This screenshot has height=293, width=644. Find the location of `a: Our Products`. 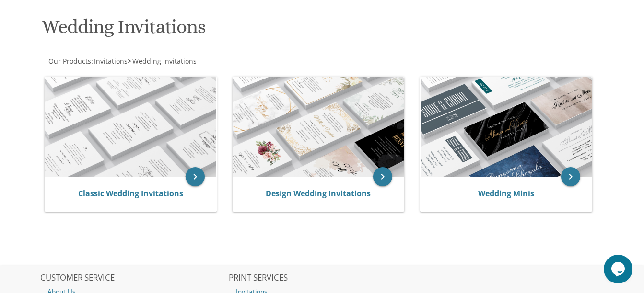

a: Our Products is located at coordinates (69, 61).